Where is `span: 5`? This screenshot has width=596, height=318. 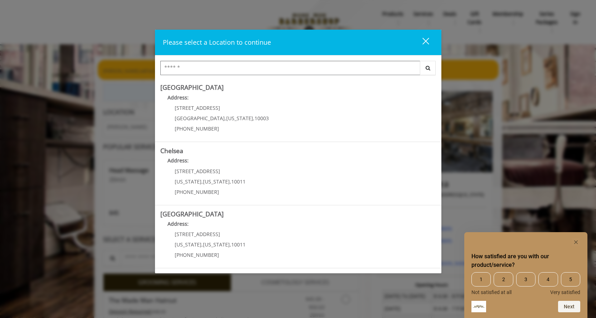 span: 5 is located at coordinates (571, 280).